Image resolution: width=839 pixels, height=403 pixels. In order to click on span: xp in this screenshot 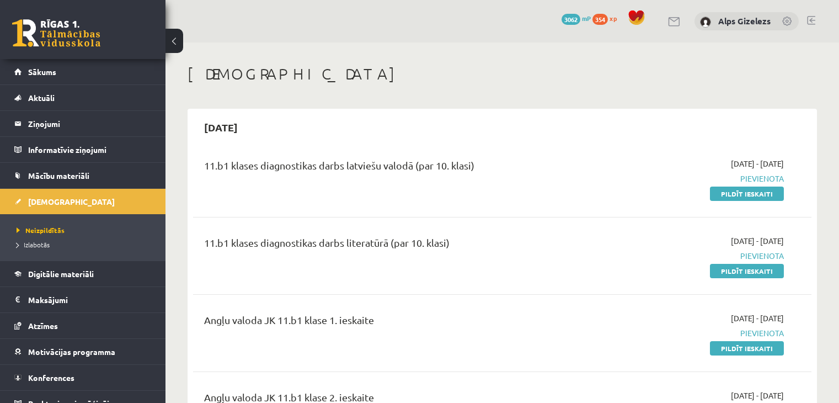, I will do `click(613, 18)`.